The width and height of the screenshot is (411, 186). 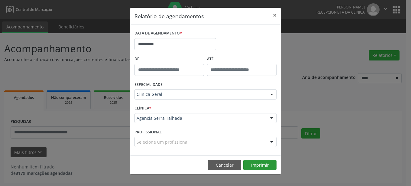 What do you see at coordinates (148, 132) in the screenshot?
I see `label: PROFISSIONAL` at bounding box center [148, 132].